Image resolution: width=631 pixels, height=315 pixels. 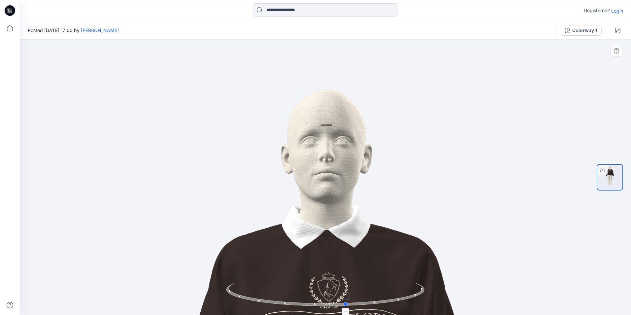 What do you see at coordinates (617, 11) in the screenshot?
I see `p: Login` at bounding box center [617, 11].